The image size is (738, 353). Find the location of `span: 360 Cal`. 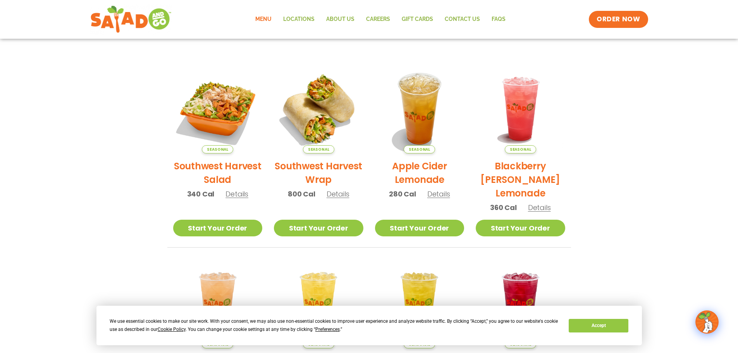

span: 360 Cal is located at coordinates (503, 207).